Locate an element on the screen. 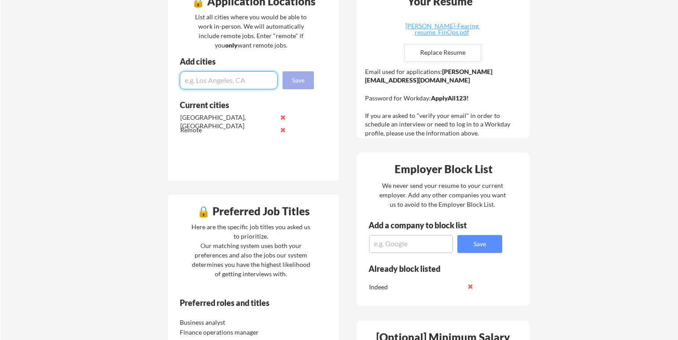  div: Finance operations manager is located at coordinates (227, 332).